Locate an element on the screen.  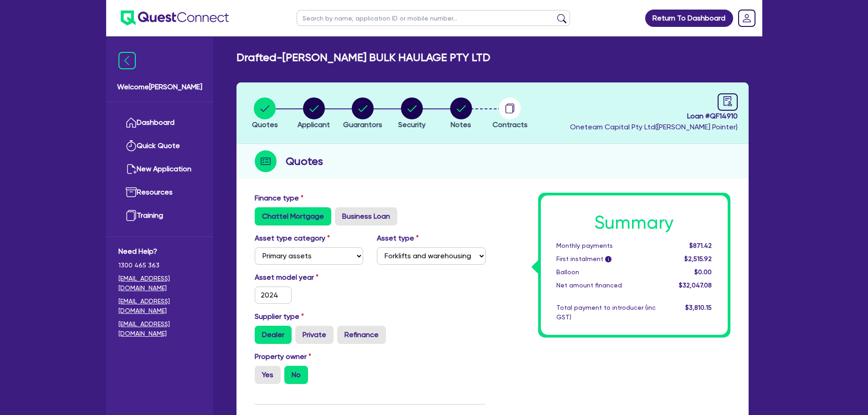
label: Supplier type is located at coordinates (279, 317).